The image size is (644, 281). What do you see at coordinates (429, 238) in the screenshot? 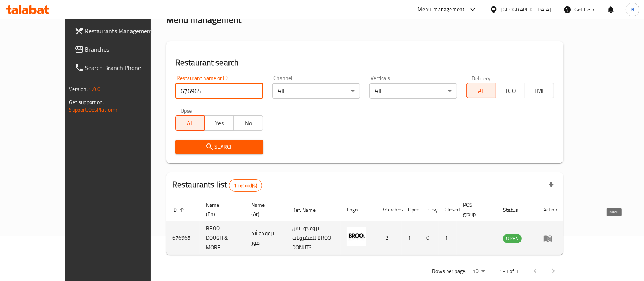
I see `td: 0` at bounding box center [429, 238].